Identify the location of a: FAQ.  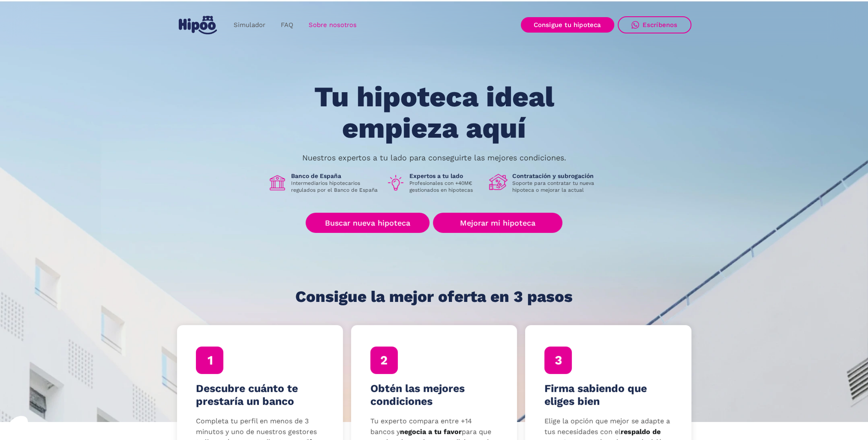
(287, 24).